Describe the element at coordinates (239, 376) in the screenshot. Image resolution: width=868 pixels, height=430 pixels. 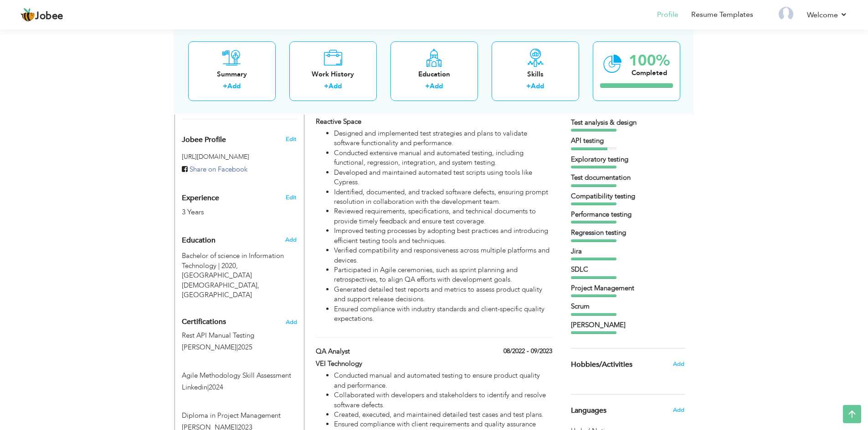
I see `label: Agile Methodology Skill Assessment` at that location.